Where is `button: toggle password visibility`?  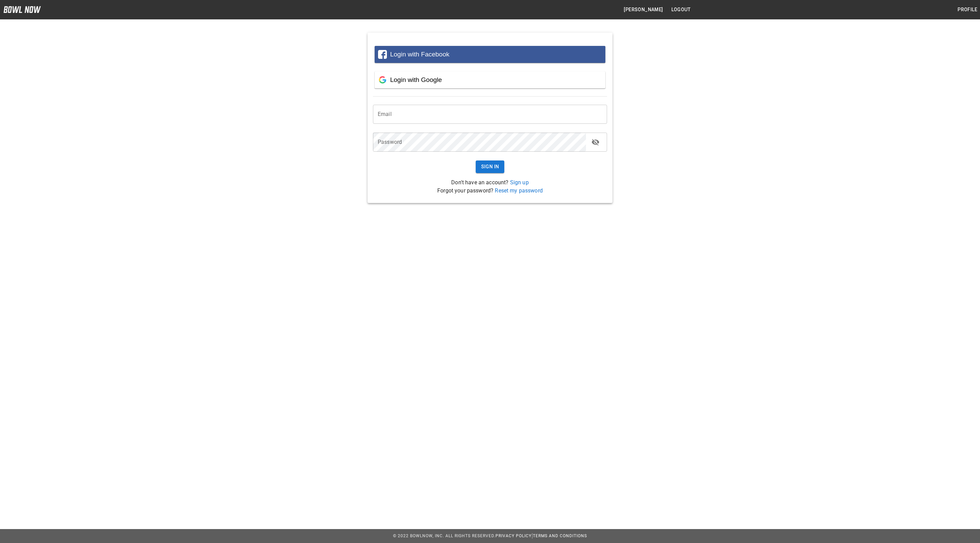
button: toggle password visibility is located at coordinates (596, 142).